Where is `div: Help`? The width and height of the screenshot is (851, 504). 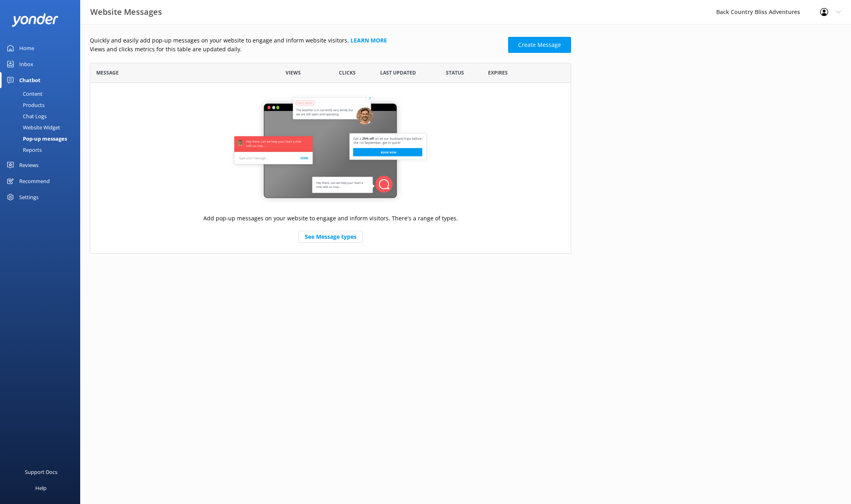
div: Help is located at coordinates (41, 488).